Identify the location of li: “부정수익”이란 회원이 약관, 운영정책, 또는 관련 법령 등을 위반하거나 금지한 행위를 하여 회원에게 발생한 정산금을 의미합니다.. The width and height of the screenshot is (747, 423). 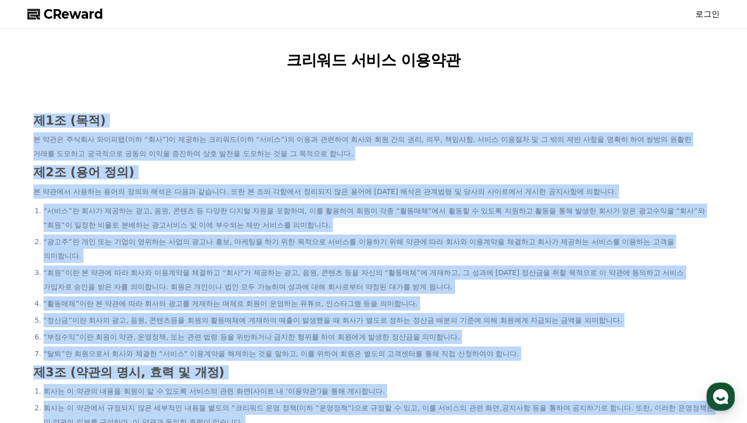
(378, 336).